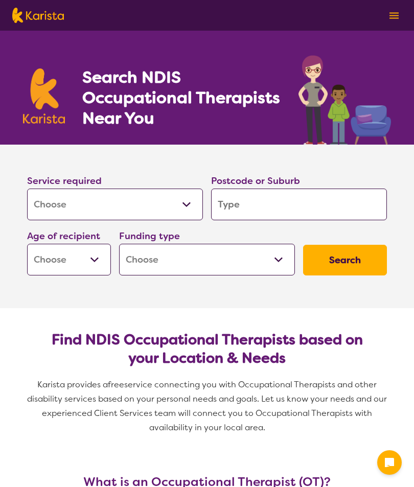 This screenshot has width=414, height=487. Describe the element at coordinates (149, 236) in the screenshot. I see `label: Funding type` at that location.